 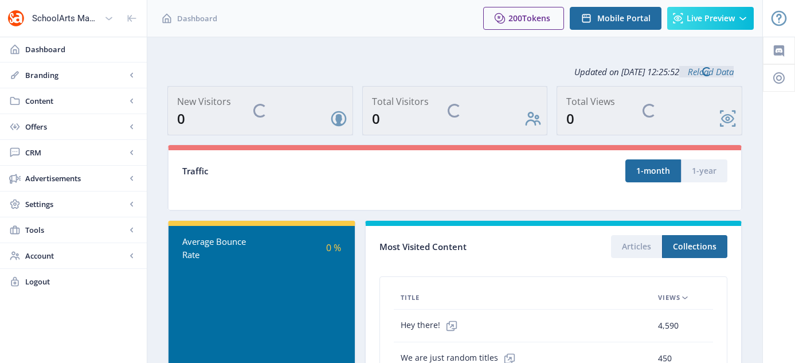 What do you see at coordinates (66, 18) in the screenshot?
I see `div: SchoolArts Magazine` at bounding box center [66, 18].